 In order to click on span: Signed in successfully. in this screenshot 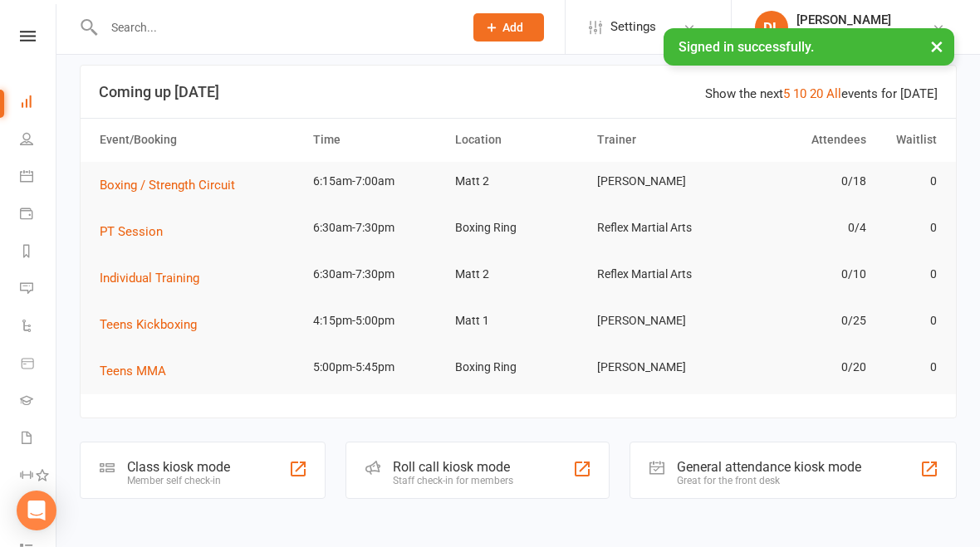, I will do `click(746, 46)`.